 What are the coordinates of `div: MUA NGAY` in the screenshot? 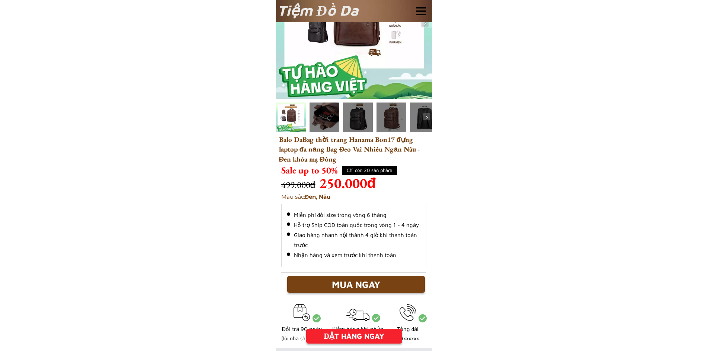 It's located at (356, 285).